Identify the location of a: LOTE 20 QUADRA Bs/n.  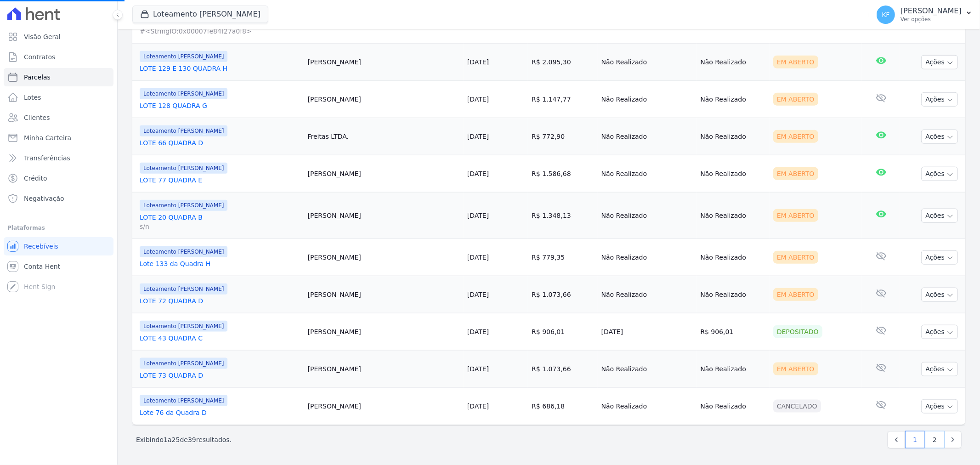
(220, 222).